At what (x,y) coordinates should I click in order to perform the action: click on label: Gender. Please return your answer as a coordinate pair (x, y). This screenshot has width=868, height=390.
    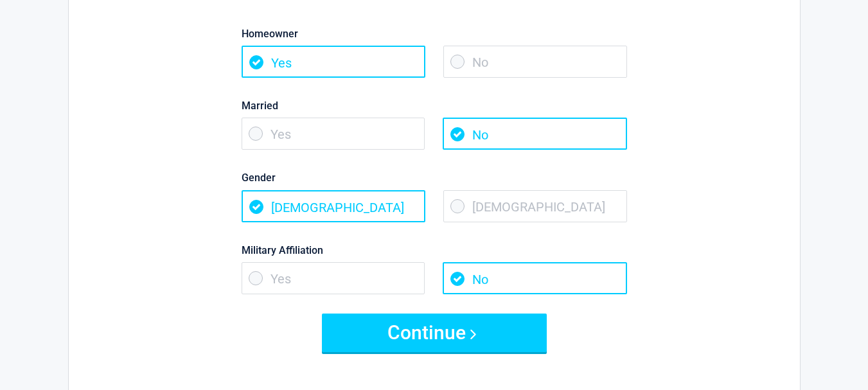
    Looking at the image, I should click on (435, 177).